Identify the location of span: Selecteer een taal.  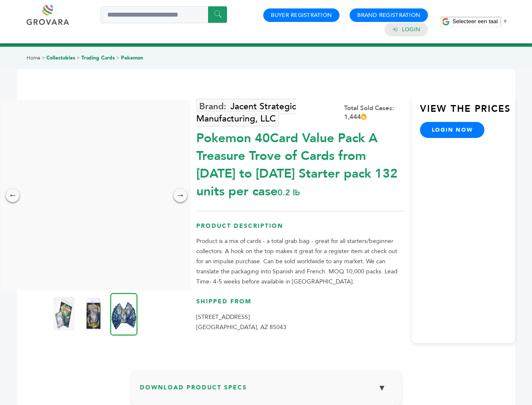
(475, 21).